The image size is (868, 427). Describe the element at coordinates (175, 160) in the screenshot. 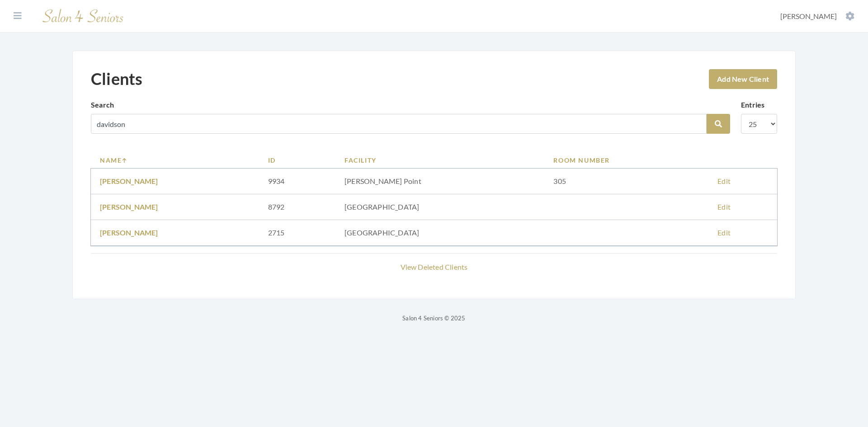

I see `a: Name` at that location.